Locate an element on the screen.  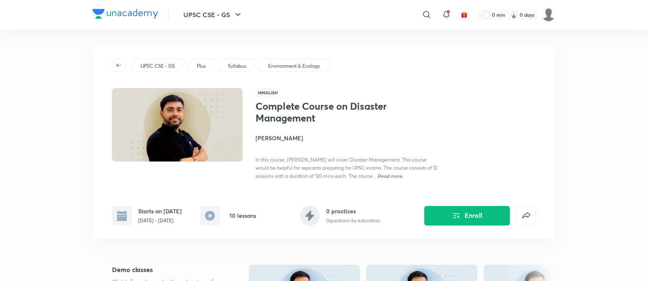
button: Enroll is located at coordinates (467, 216).